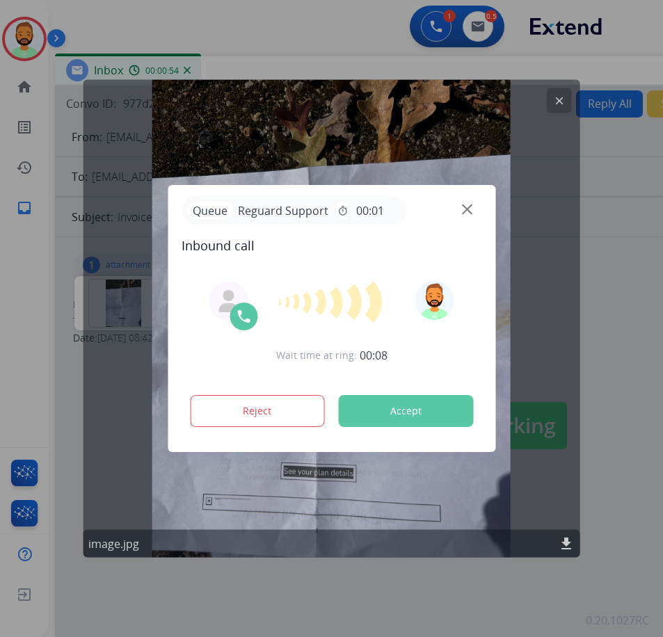 The image size is (663, 637). I want to click on span: Wait time at ring:, so click(317, 356).